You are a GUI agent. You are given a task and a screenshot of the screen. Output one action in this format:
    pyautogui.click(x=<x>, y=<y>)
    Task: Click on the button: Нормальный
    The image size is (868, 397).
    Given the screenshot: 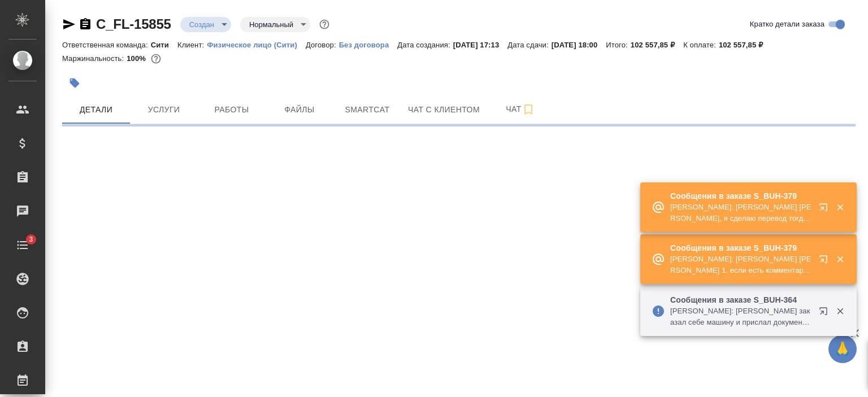 What is the action you would take?
    pyautogui.click(x=272, y=25)
    